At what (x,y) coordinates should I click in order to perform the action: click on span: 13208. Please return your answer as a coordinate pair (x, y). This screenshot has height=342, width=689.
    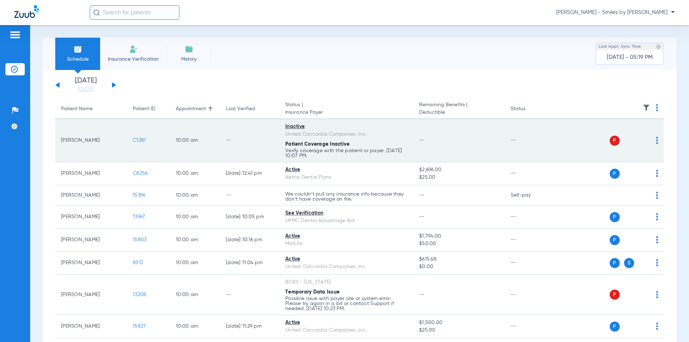
    Looking at the image, I should click on (139, 295).